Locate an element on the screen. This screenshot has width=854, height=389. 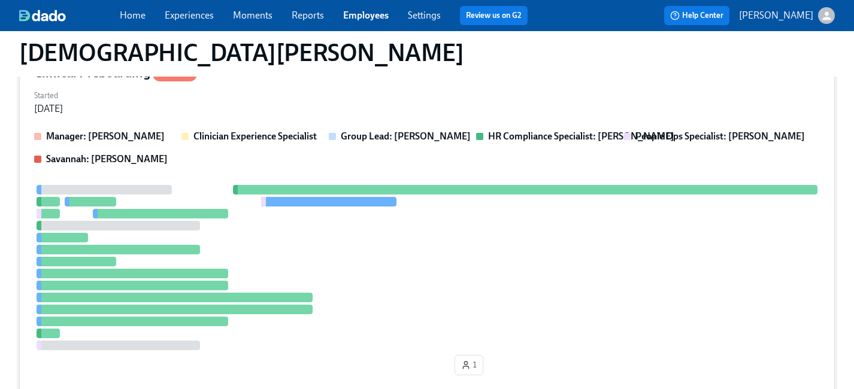
span: Help Center is located at coordinates (697, 16).